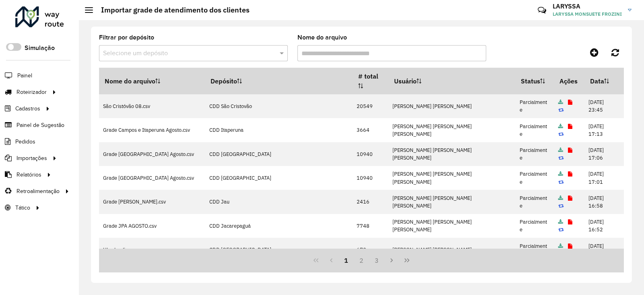 This screenshot has height=295, width=644. What do you see at coordinates (534, 81) in the screenshot?
I see `th: Status` at bounding box center [534, 81].